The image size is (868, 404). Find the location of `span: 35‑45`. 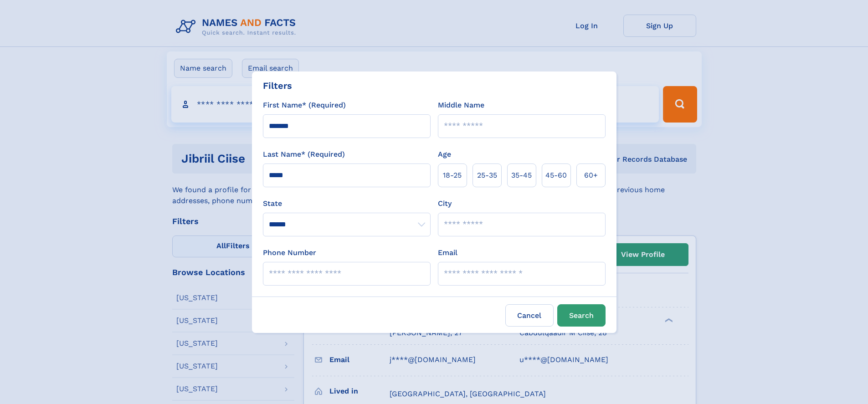

span: 35‑45 is located at coordinates (521, 175).